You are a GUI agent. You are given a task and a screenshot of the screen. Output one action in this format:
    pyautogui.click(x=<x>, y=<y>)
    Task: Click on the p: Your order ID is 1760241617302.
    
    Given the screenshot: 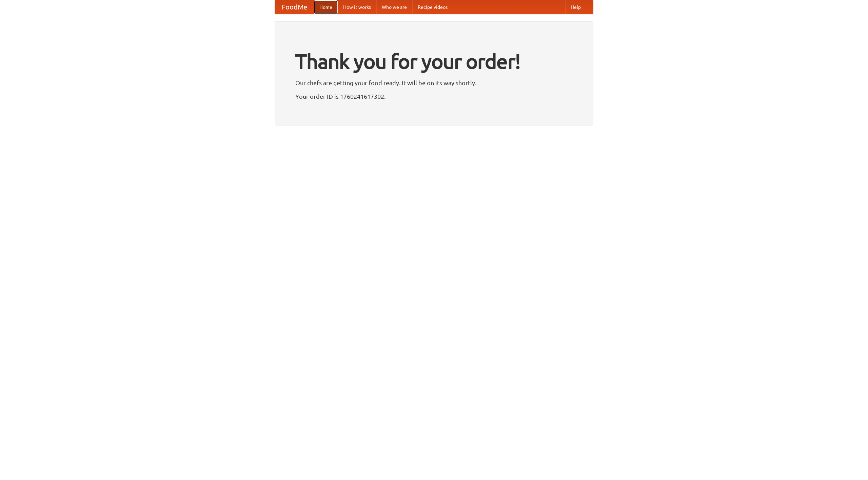 What is the action you would take?
    pyautogui.click(x=434, y=96)
    